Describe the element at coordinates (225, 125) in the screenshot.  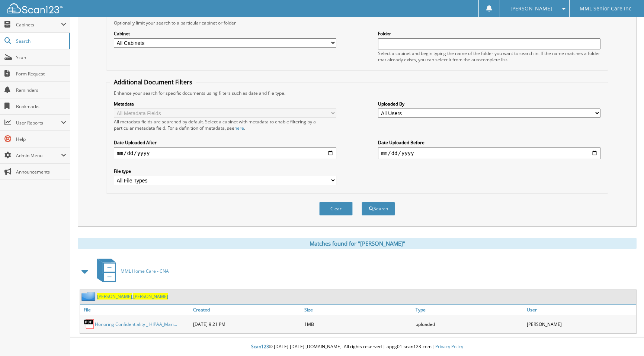
I see `div: All metadata fields are searched by default. Select a cabinet with metadata to enable filtering b...` at that location.